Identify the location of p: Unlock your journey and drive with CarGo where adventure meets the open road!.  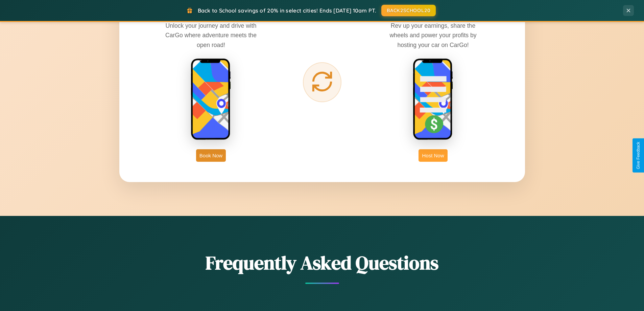
(210, 35).